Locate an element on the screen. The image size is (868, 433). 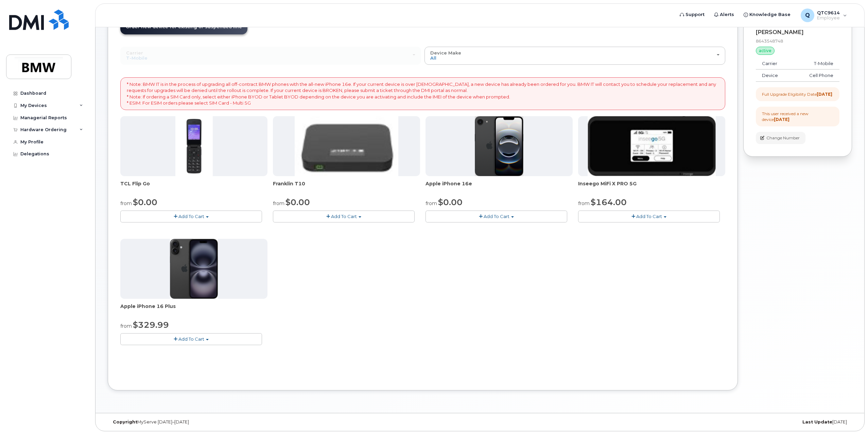
a: Knowledge Base is located at coordinates (767, 14).